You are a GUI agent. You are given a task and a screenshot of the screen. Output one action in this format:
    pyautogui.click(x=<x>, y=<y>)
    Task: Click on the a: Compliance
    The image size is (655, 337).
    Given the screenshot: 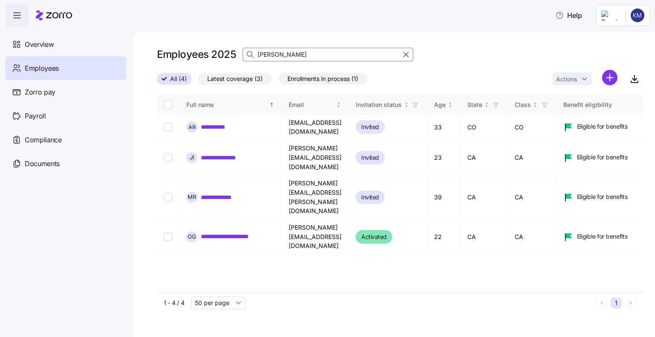 What is the action you would take?
    pyautogui.click(x=66, y=140)
    